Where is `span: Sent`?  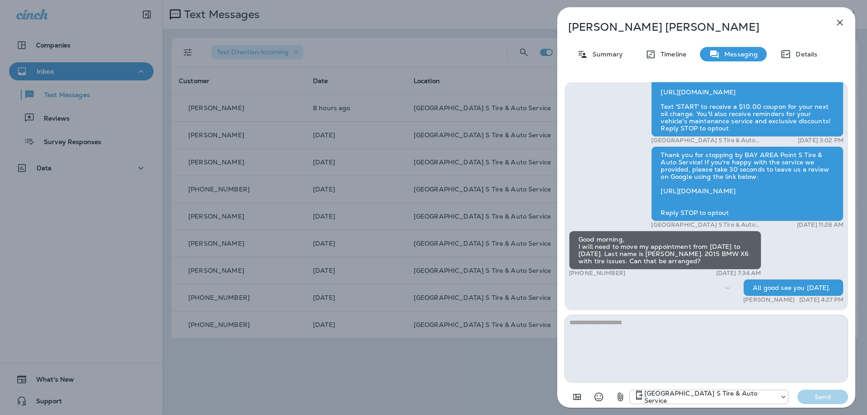 span: Sent is located at coordinates (727, 287).